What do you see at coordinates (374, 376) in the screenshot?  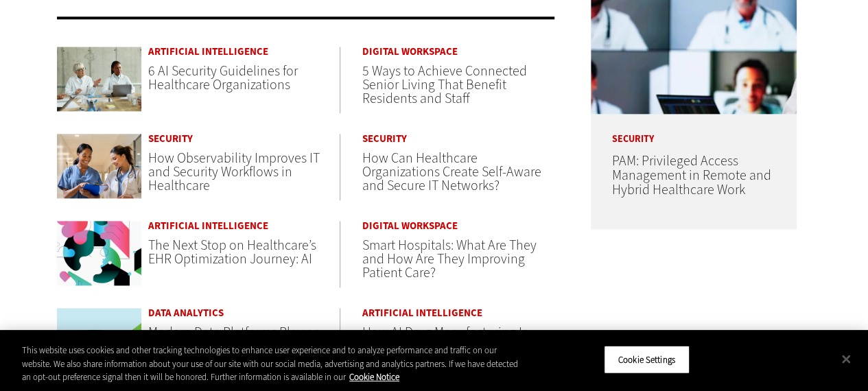 I see `a: More information about your privacy` at bounding box center [374, 376].